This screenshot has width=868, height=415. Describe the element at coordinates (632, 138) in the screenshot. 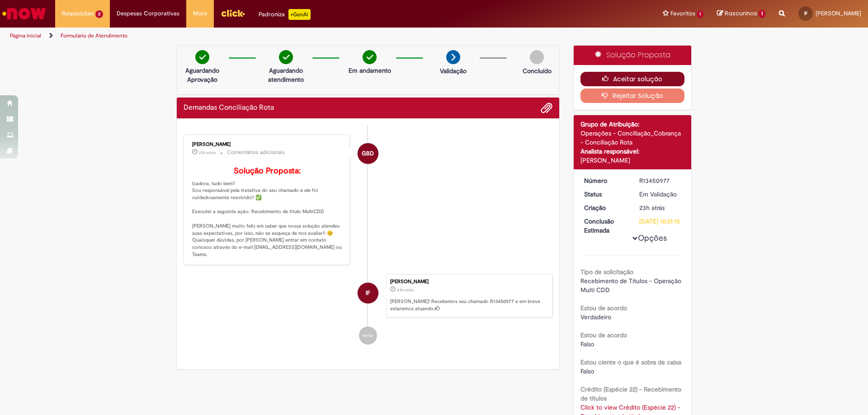

I see `div: Operações - Conciliação_Cobrança - Conciliação Rota` at that location.